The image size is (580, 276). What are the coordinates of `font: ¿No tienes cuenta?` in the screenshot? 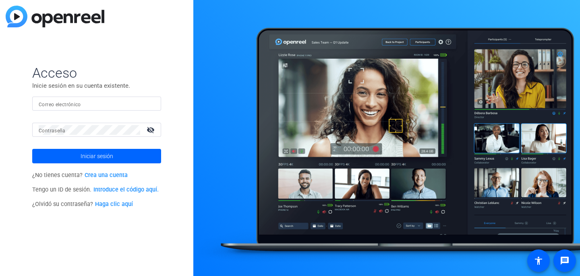 It's located at (57, 175).